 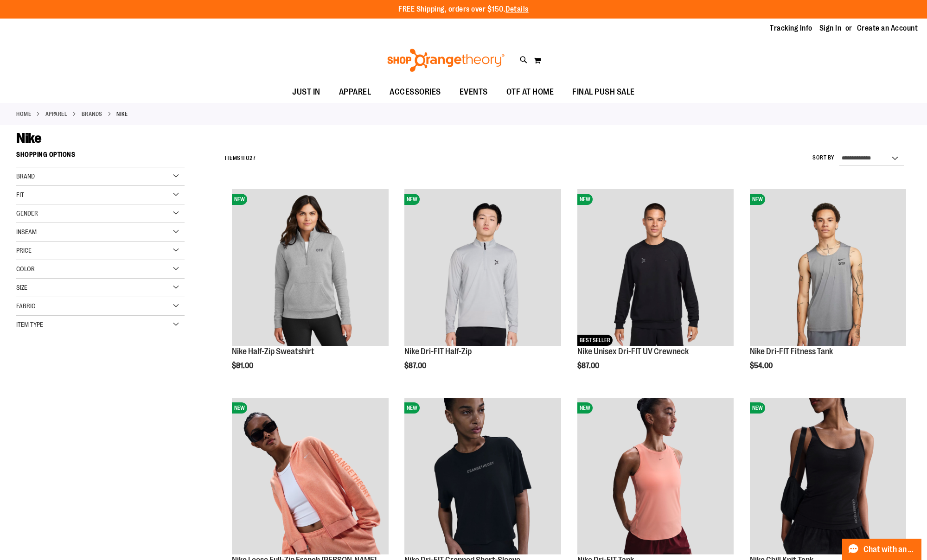 I want to click on a: Create an Account, so click(x=888, y=28).